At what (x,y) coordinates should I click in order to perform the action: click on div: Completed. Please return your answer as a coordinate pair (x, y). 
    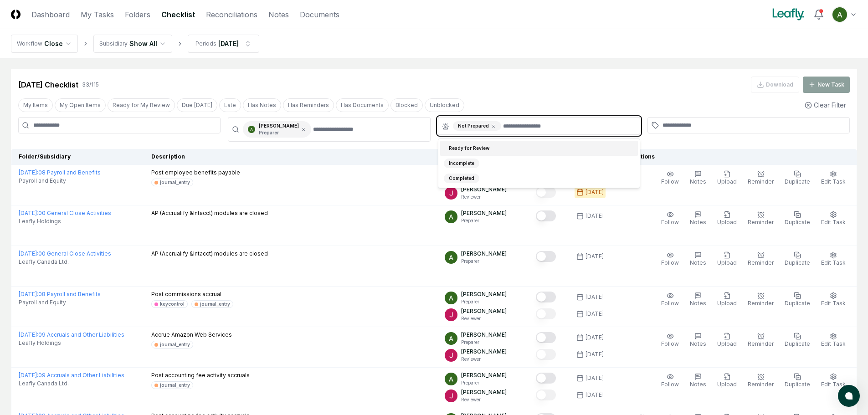
    Looking at the image, I should click on (462, 178).